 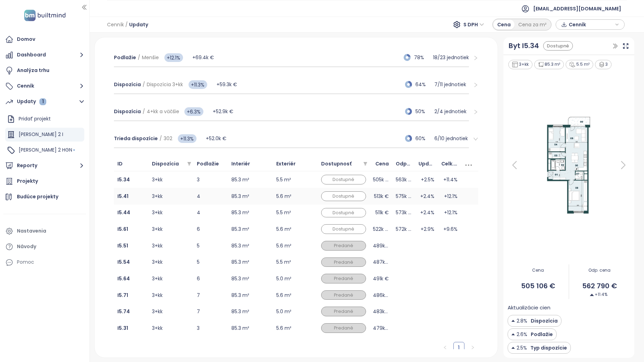 I want to click on span: +11.3%, so click(x=187, y=138).